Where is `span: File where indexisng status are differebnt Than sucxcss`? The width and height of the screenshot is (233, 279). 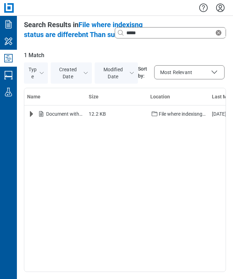
span: File where indexisng status are differebnt Than sucxcss is located at coordinates (83, 30).